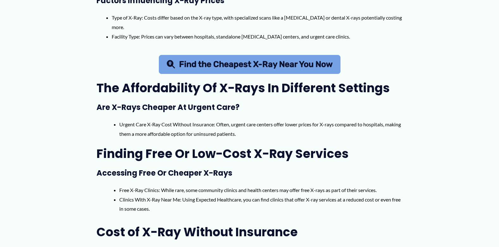 The width and height of the screenshot is (499, 247). What do you see at coordinates (256, 65) in the screenshot?
I see `span: Find the Cheapest X-Ray Near You Now` at bounding box center [256, 65].